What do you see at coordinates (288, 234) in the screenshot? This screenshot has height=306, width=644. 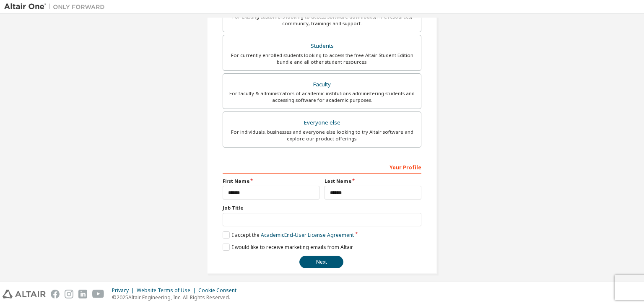 I see `label: I accept the` at bounding box center [288, 234].